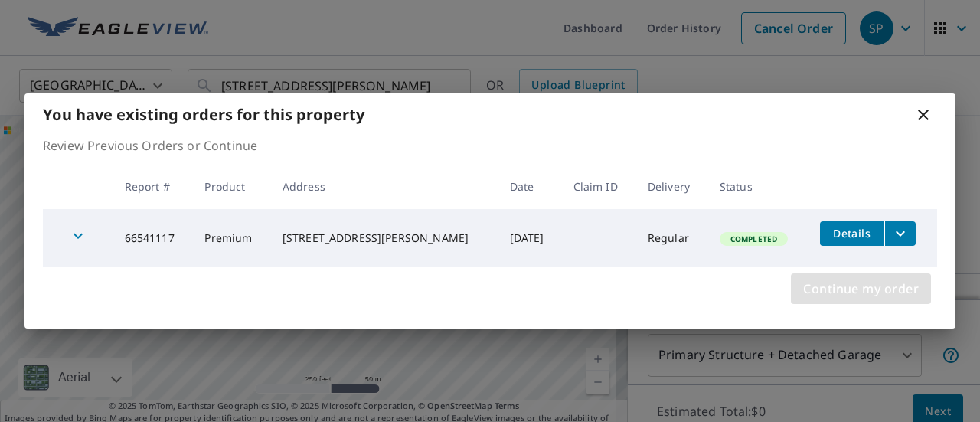 Image resolution: width=980 pixels, height=422 pixels. I want to click on button: Continue my order, so click(861, 289).